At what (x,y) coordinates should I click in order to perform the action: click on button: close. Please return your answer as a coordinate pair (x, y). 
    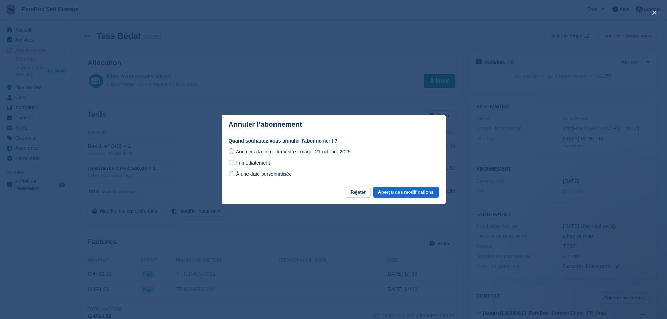
    Looking at the image, I should click on (654, 13).